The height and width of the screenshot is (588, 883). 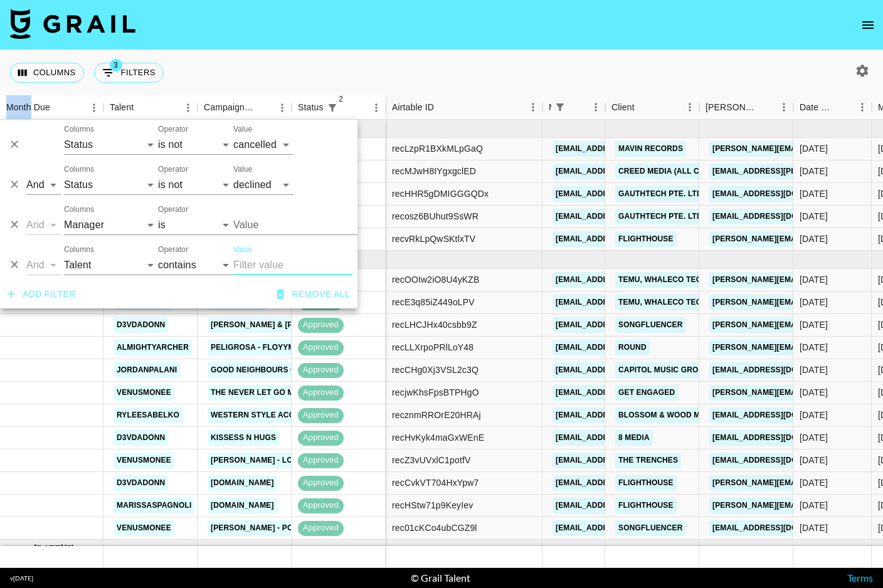 What do you see at coordinates (868, 25) in the screenshot?
I see `button: open drawer` at bounding box center [868, 25].